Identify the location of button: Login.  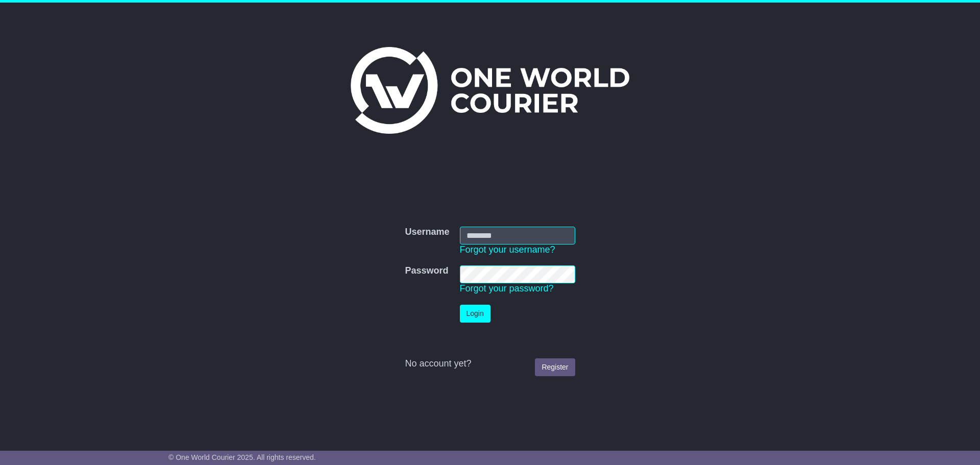
(475, 313).